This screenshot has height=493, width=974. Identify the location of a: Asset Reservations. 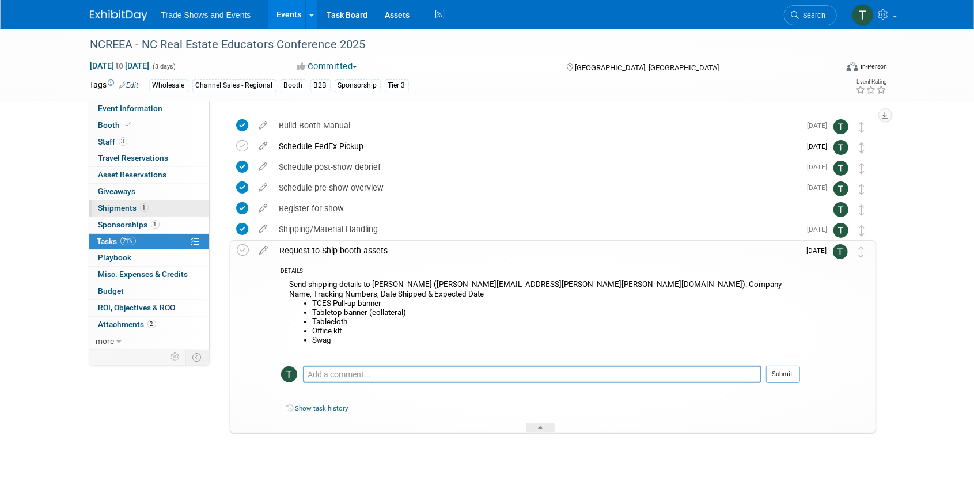
(149, 175).